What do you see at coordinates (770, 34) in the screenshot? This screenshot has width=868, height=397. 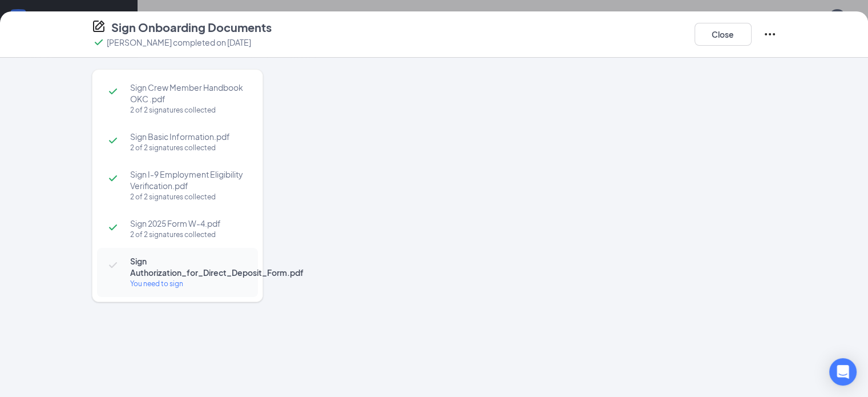 I see `svg: Ellipses` at bounding box center [770, 34].